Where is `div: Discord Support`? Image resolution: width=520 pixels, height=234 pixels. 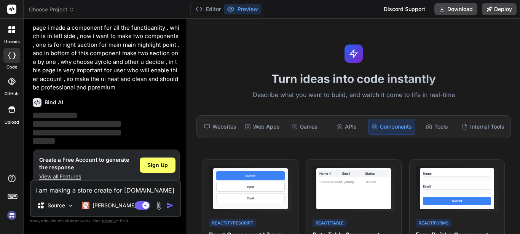 div: Discord Support is located at coordinates (404, 9).